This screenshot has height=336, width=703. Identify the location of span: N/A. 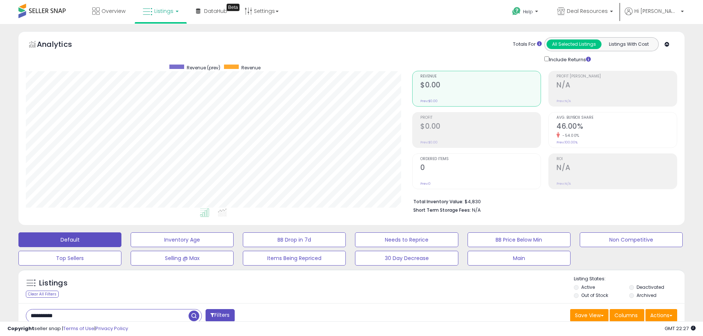
(476, 210).